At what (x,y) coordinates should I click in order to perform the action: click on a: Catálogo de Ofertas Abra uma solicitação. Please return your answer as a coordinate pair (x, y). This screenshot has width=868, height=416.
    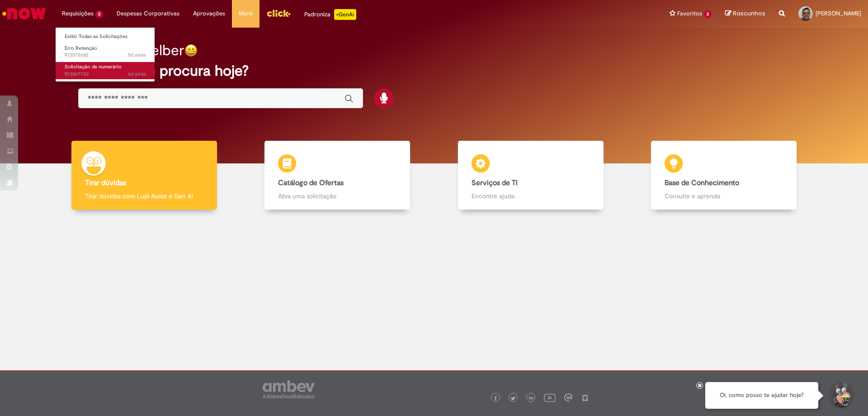
    Looking at the image, I should click on (338, 175).